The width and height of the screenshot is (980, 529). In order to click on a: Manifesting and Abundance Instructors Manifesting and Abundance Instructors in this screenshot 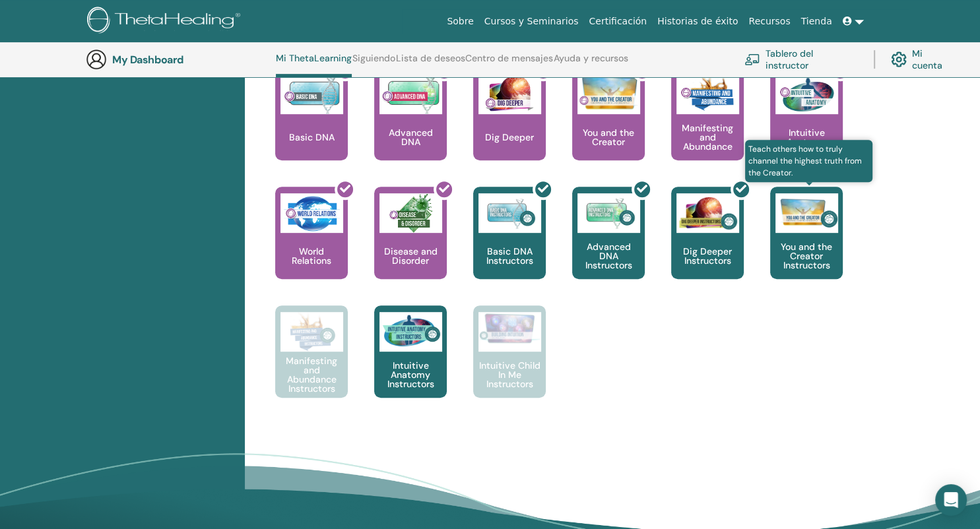, I will do `click(311, 365)`.